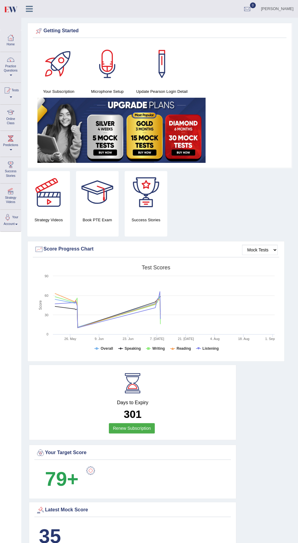 This screenshot has height=543, width=298. I want to click on a: Practice Questions, so click(11, 66).